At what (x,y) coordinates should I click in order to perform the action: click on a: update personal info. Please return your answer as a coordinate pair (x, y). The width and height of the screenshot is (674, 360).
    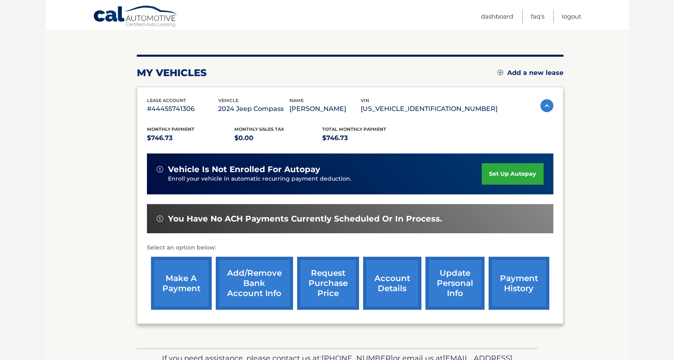
    Looking at the image, I should click on (455, 283).